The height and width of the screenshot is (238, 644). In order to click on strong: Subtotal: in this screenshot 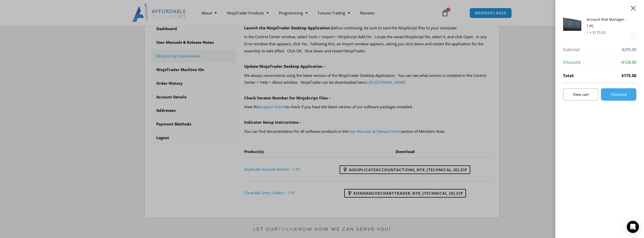, I will do `click(572, 50)`.